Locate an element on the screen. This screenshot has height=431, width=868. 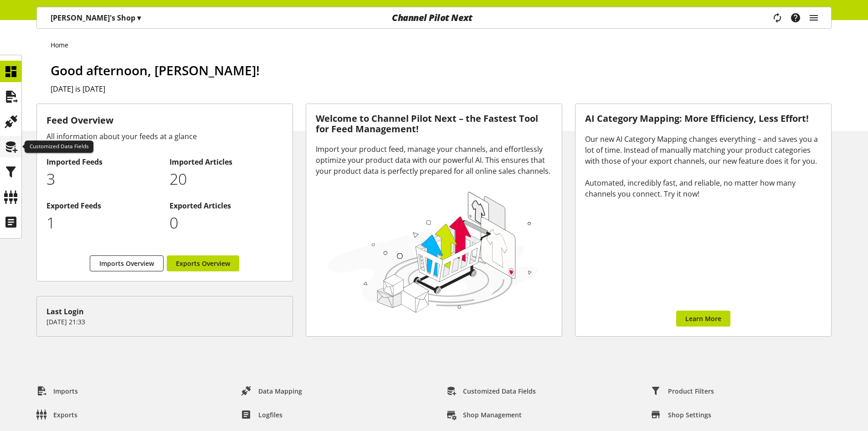
p: 1 is located at coordinates (103, 222).